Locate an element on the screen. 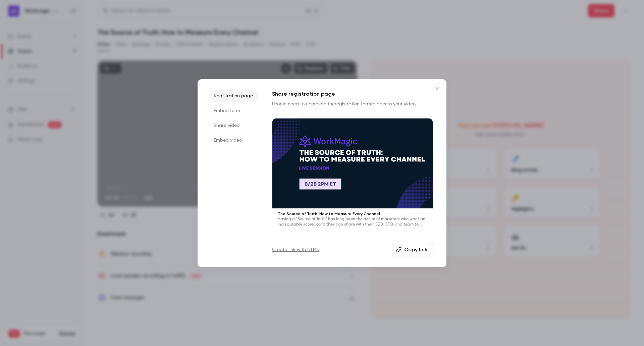 This screenshot has height=346, width=644. a: Create link with UTMs is located at coordinates (295, 250).